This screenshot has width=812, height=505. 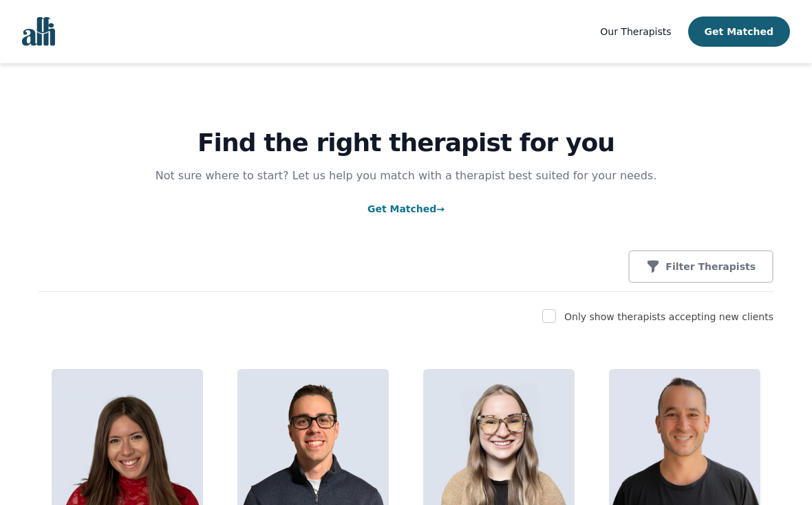 I want to click on img: alli logo, so click(x=38, y=31).